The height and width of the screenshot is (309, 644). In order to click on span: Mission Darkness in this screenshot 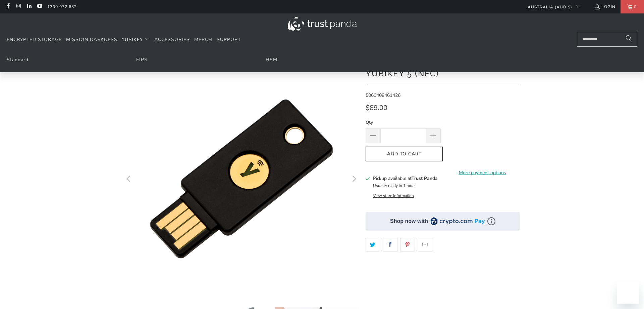, I will do `click(92, 39)`.